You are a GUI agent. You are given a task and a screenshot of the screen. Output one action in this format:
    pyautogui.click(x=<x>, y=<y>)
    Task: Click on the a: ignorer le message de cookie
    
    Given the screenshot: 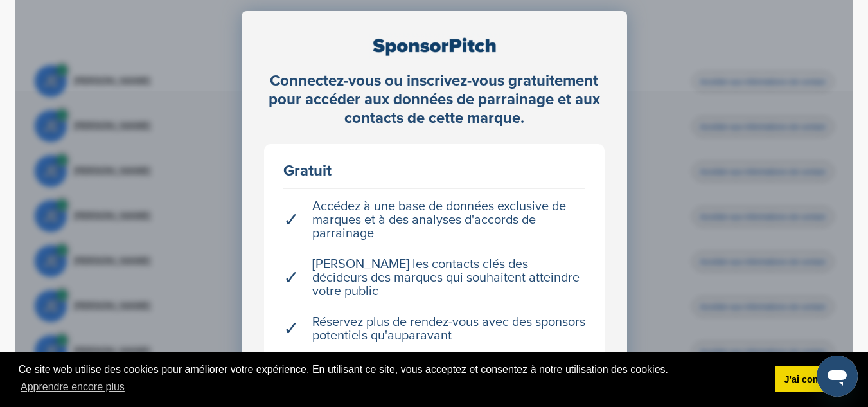 What is the action you would take?
    pyautogui.click(x=812, y=379)
    